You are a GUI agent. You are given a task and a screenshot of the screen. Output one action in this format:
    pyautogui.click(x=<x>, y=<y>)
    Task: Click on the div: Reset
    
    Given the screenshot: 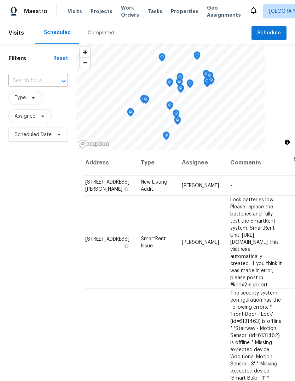 What is the action you would take?
    pyautogui.click(x=61, y=58)
    